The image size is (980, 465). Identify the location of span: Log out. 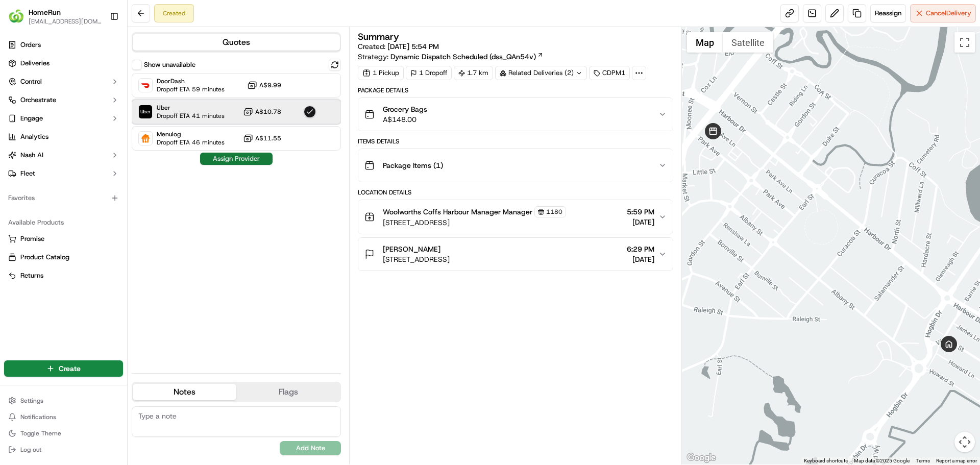
(30, 450).